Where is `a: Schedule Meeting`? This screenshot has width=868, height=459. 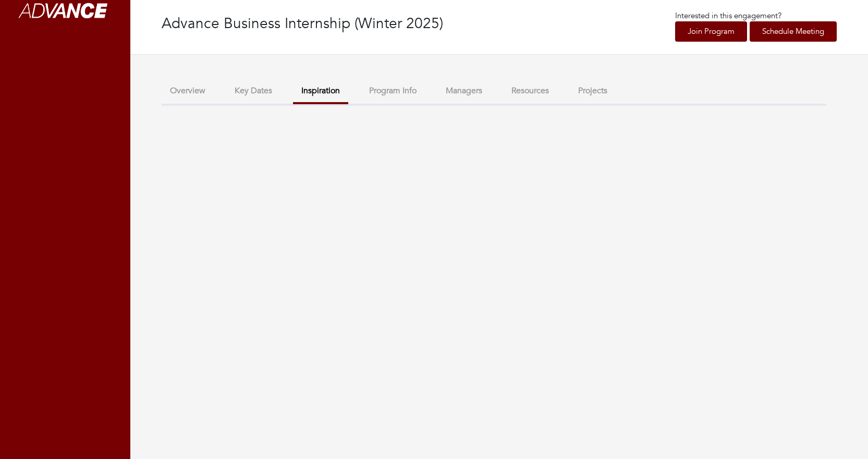
a: Schedule Meeting is located at coordinates (793, 31).